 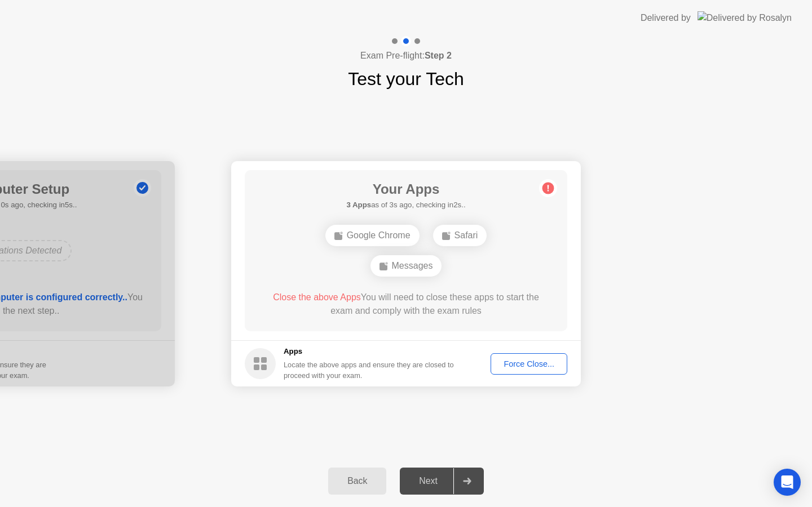 What do you see at coordinates (787, 482) in the screenshot?
I see `div: Open Intercom Messenger` at bounding box center [787, 482].